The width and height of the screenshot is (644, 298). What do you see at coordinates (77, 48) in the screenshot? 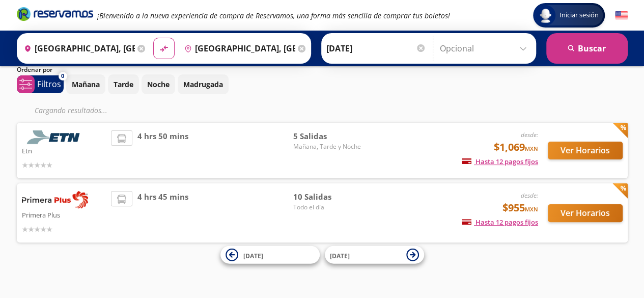
I see `input: Buscar Origen` at bounding box center [77, 48].